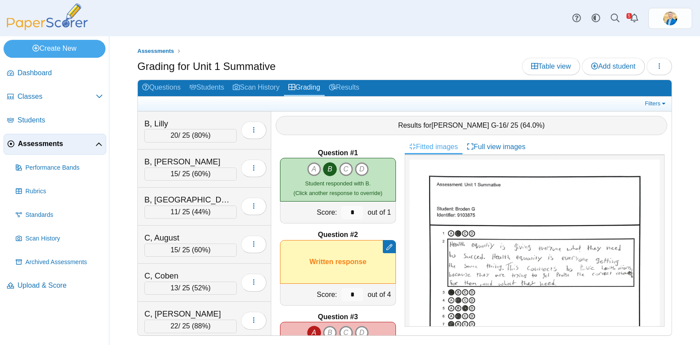 Image resolution: width=700 pixels, height=345 pixels. I want to click on a: Performance Bands, so click(59, 168).